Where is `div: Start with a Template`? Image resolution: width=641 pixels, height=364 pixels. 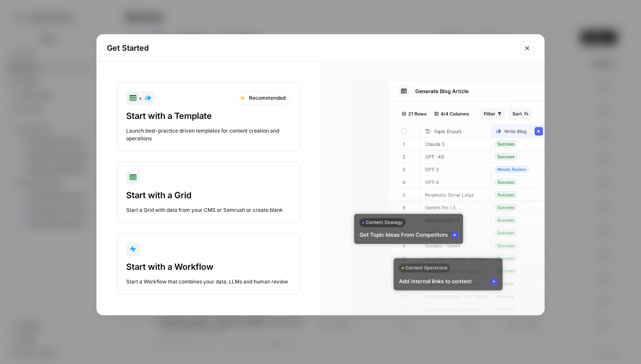
div: Start with a Template is located at coordinates (209, 116).